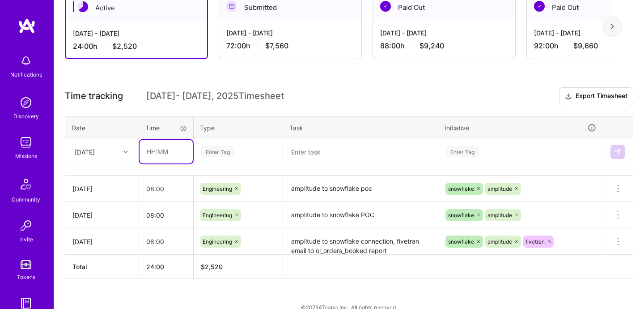  I want to click on img: Submitted, so click(231, 7).